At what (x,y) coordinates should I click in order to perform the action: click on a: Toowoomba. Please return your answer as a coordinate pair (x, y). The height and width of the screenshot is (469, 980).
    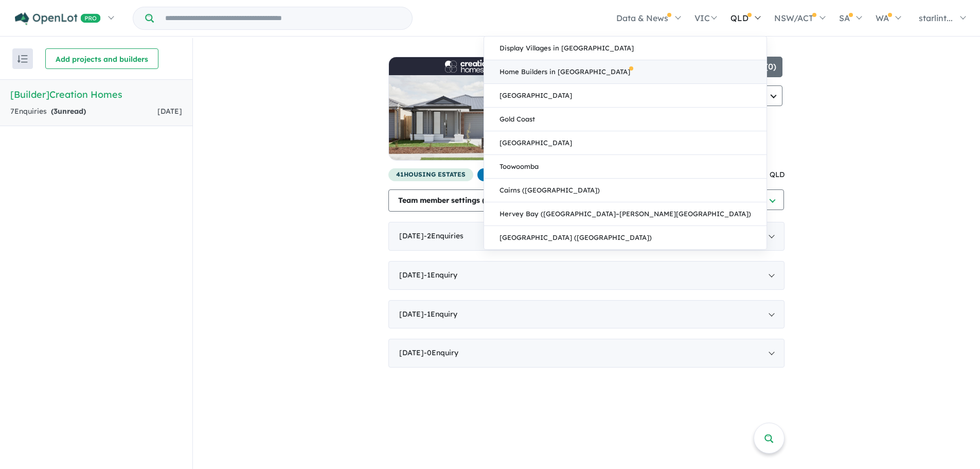
    Looking at the image, I should click on (625, 167).